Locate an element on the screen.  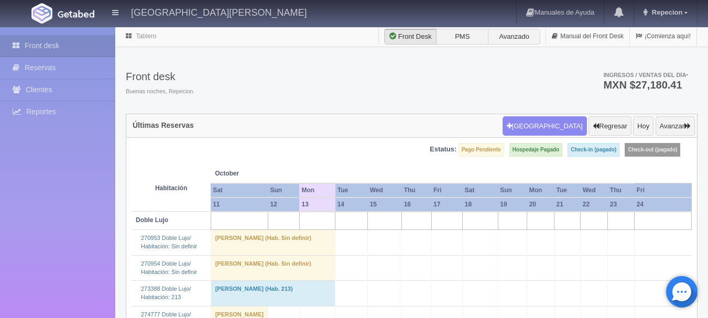
th: 12 is located at coordinates (284, 204).